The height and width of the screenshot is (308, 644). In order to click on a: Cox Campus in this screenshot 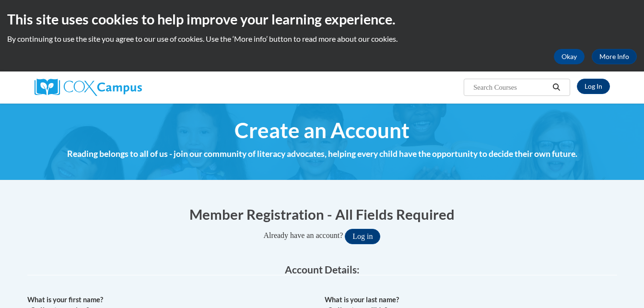, I will do `click(88, 87)`.